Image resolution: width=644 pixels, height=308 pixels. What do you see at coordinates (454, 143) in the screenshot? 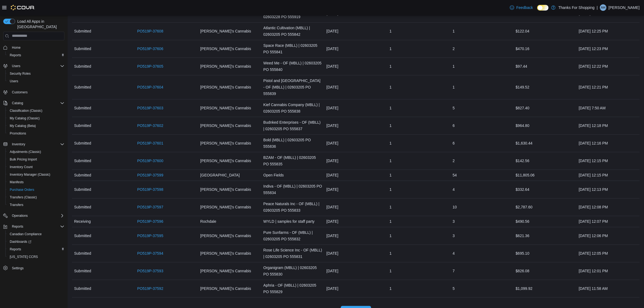
I see `span: 6` at bounding box center [454, 143].